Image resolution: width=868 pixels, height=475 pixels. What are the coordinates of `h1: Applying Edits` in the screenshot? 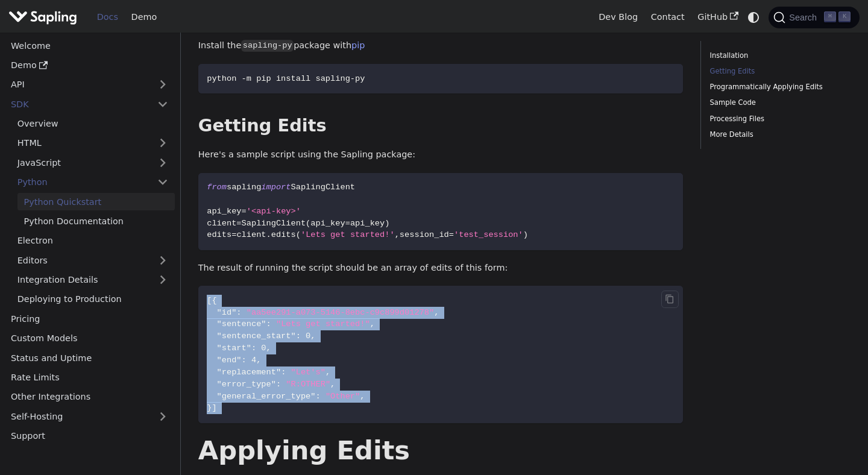 It's located at (441, 450).